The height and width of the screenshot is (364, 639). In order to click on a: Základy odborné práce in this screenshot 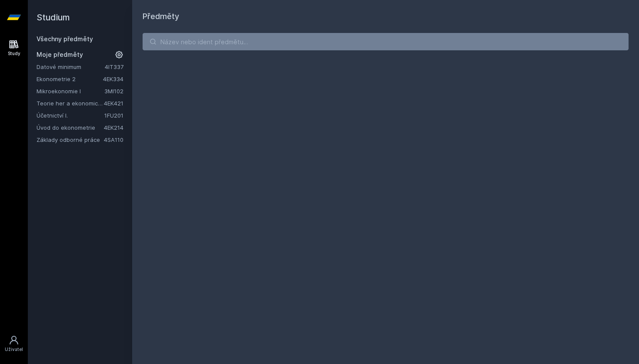, I will do `click(70, 140)`.